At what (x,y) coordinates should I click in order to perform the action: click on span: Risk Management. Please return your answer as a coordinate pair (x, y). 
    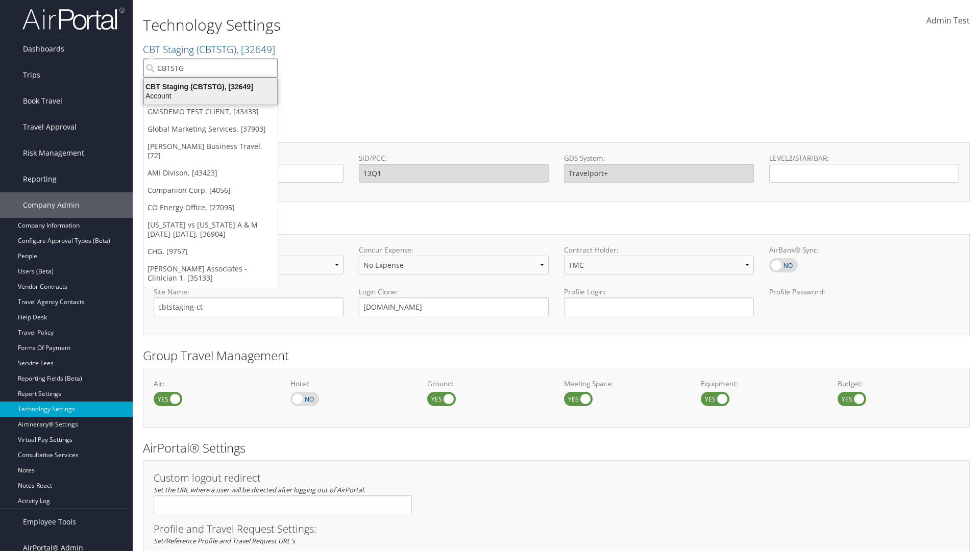
    Looking at the image, I should click on (54, 153).